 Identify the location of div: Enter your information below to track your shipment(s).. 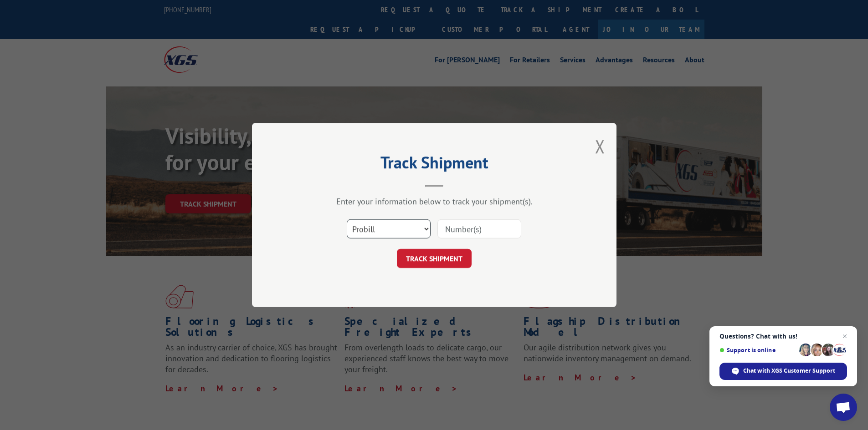
(434, 201).